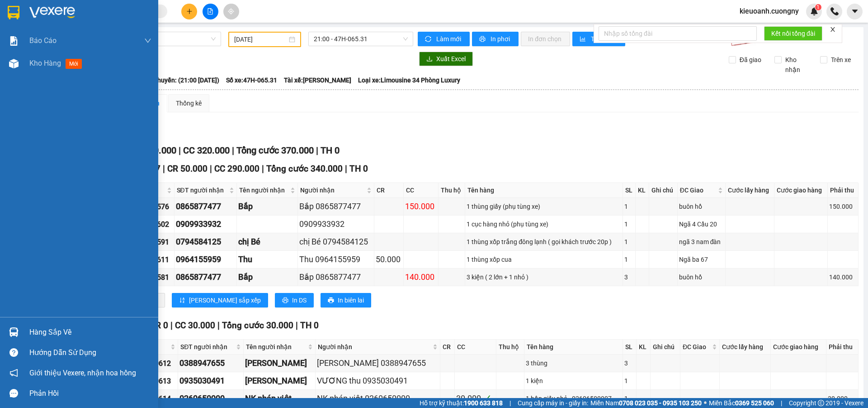 Image resolution: width=868 pixels, height=408 pixels. I want to click on span: Kho nhận, so click(797, 65).